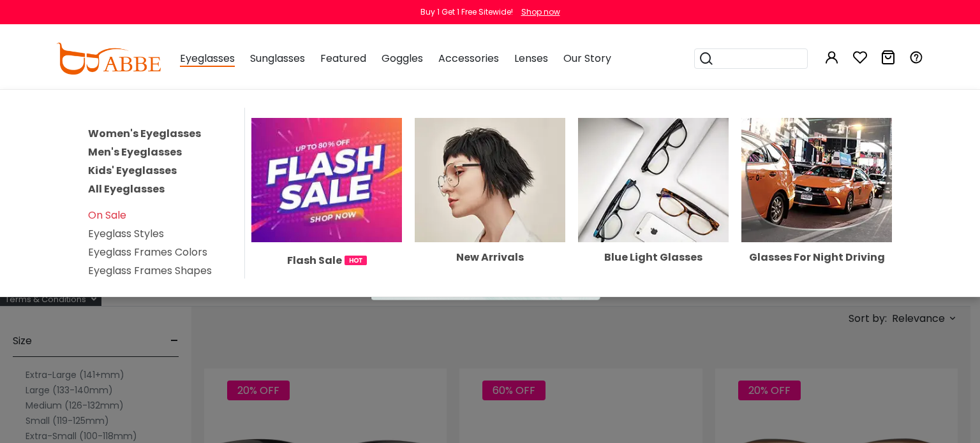  I want to click on span: Goggles, so click(402, 58).